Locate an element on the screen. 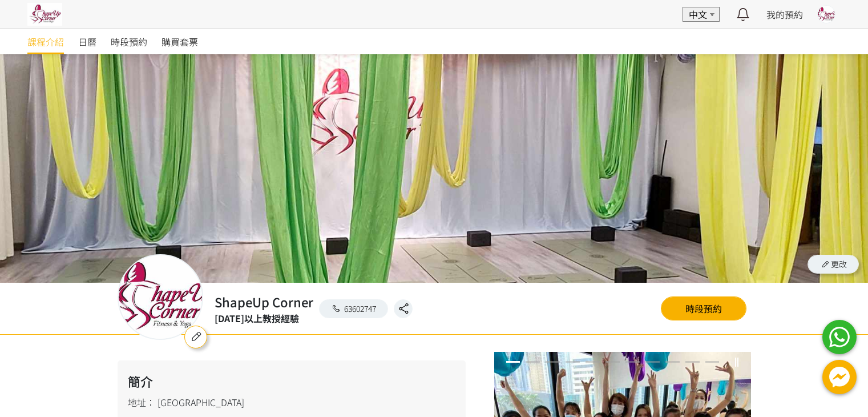 This screenshot has height=417, width=868. a: 課程介紹 is located at coordinates (45, 42).